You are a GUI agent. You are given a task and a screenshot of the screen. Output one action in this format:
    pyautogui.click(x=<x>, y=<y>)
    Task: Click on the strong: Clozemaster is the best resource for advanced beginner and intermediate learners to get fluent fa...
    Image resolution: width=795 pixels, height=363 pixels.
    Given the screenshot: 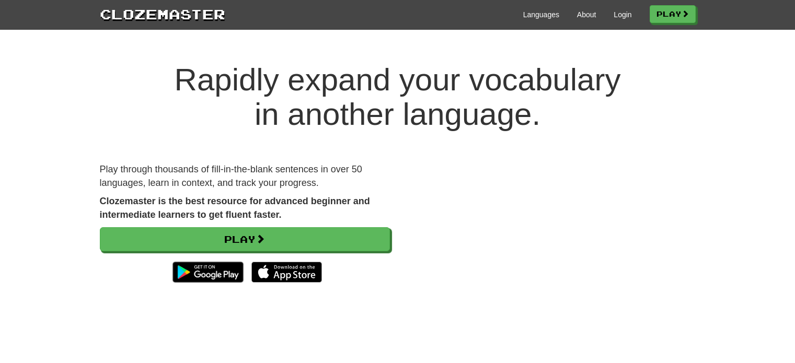 What is the action you would take?
    pyautogui.click(x=235, y=208)
    